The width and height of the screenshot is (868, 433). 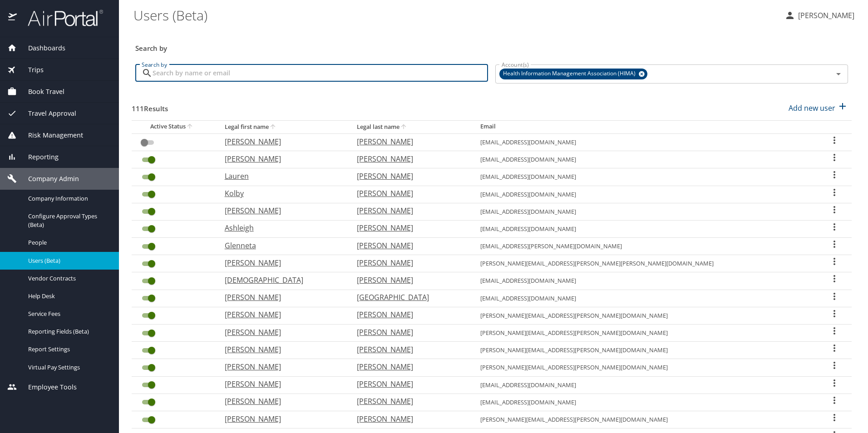 What do you see at coordinates (68, 313) in the screenshot?
I see `span: Service Fees` at bounding box center [68, 313].